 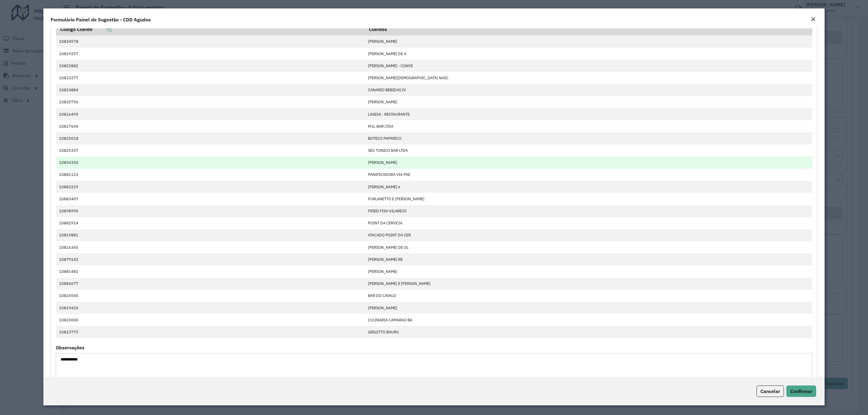 What do you see at coordinates (588, 139) in the screenshot?
I see `td: BOTECO PAPARICO` at bounding box center [588, 139].